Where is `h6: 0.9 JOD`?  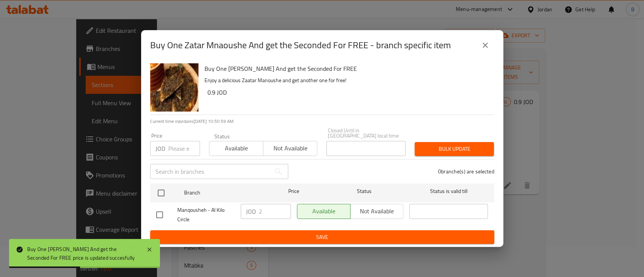
h6: 0.9 JOD is located at coordinates (348, 92).